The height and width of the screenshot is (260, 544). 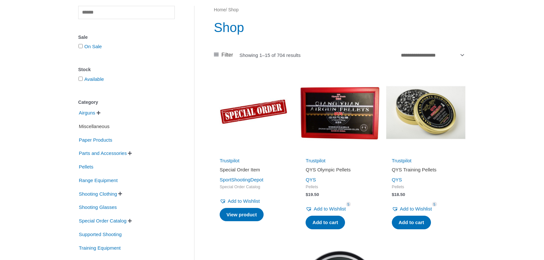 What do you see at coordinates (98, 194) in the screenshot?
I see `span: Shooting Clothing` at bounding box center [98, 194].